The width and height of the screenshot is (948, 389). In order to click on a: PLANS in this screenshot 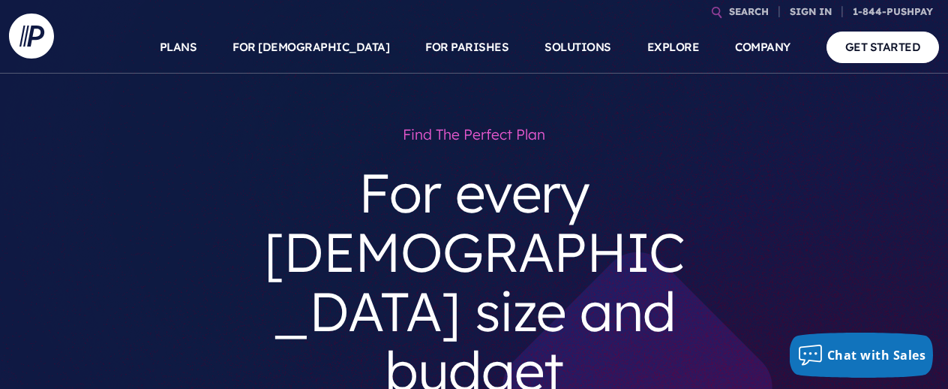, I will do `click(179, 47)`.